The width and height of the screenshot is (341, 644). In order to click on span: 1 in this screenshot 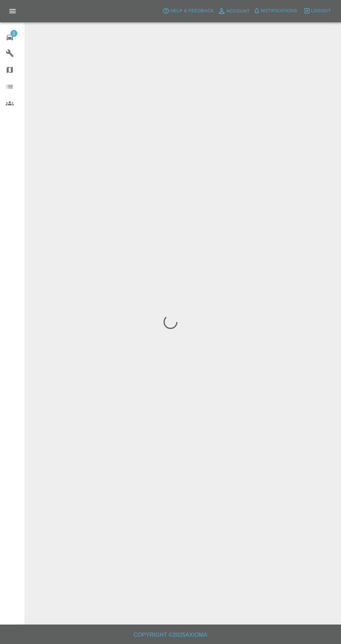, I will do `click(14, 33)`.